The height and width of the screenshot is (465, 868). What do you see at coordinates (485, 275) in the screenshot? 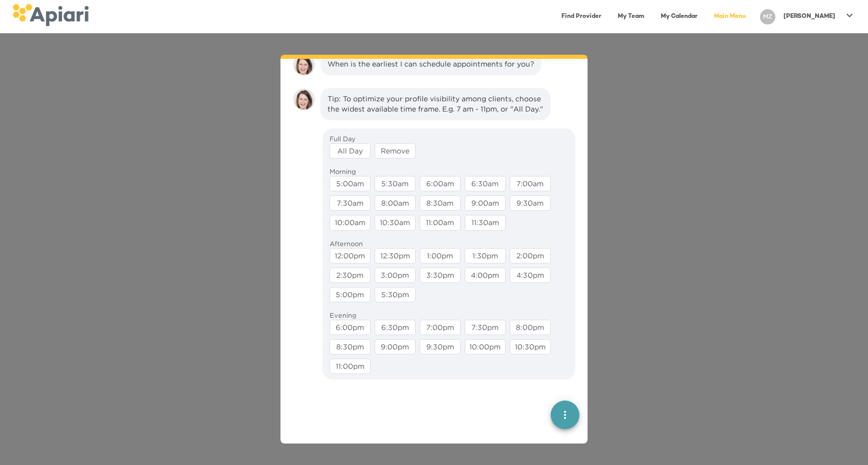
I see `div: 4:00pm` at bounding box center [485, 275].